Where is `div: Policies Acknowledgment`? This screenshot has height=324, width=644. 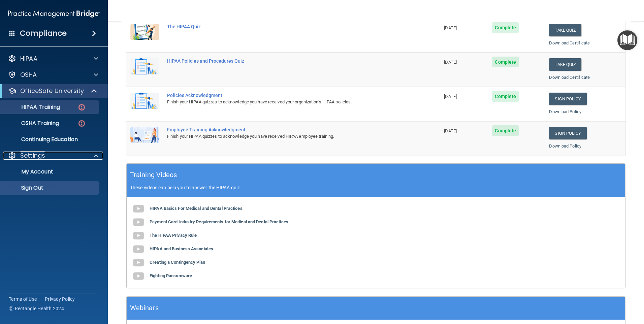 div: Policies Acknowledgment is located at coordinates (286, 95).